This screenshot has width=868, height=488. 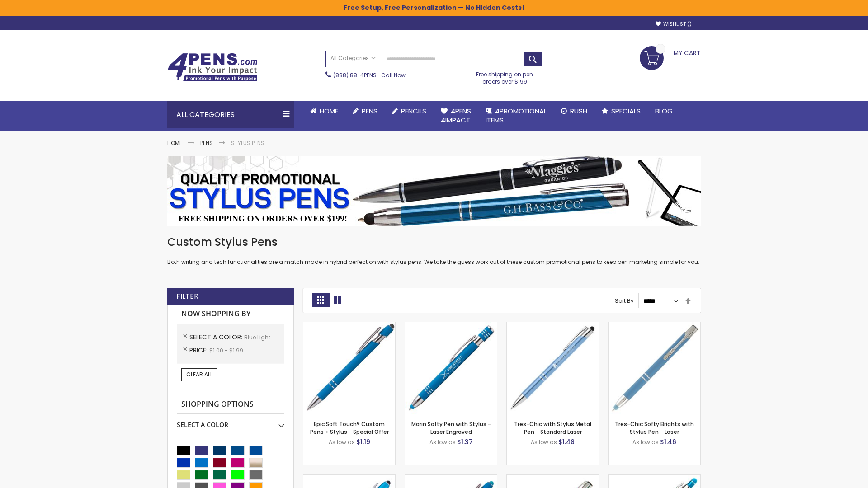 What do you see at coordinates (409, 111) in the screenshot?
I see `a: Pencils` at bounding box center [409, 111].